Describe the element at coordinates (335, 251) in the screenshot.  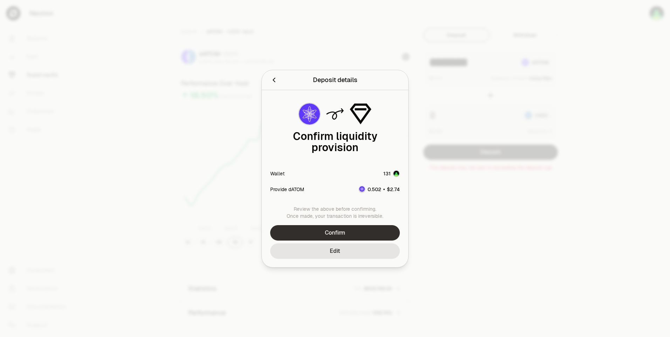
I see `button: Edit` at that location.